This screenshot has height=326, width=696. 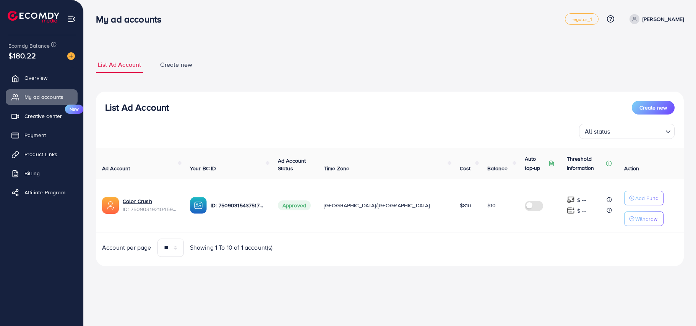 I want to click on span: Your BC ID, so click(x=203, y=168).